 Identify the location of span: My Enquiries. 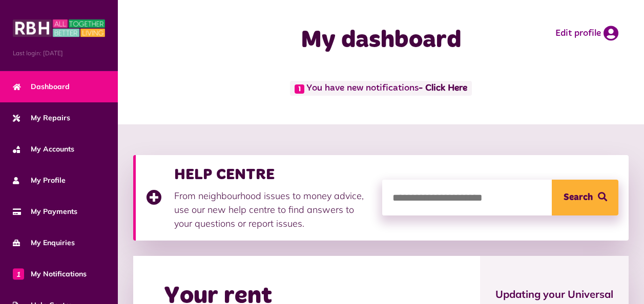
(43, 243).